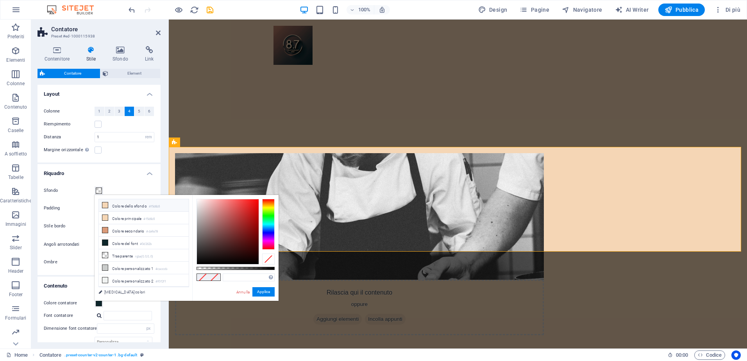 The width and height of the screenshot is (747, 361). What do you see at coordinates (16, 271) in the screenshot?
I see `p: Header` at bounding box center [16, 271].